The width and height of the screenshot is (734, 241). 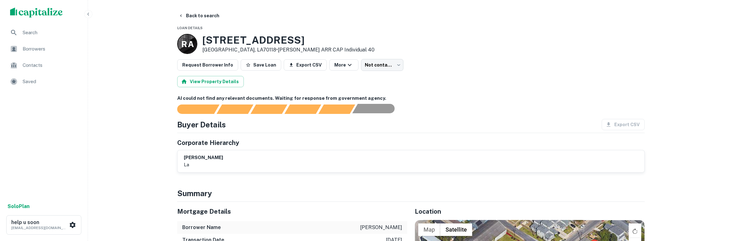 What do you see at coordinates (44, 82) in the screenshot?
I see `a: Saved` at bounding box center [44, 82].